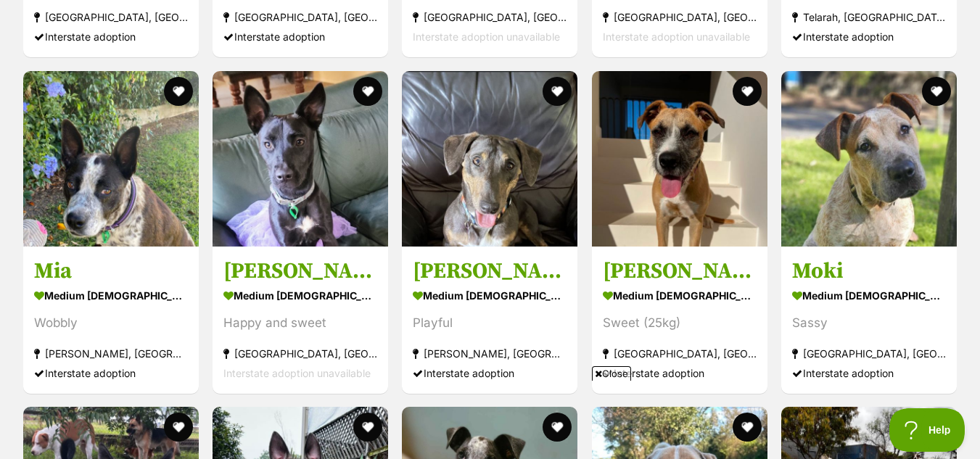  Describe the element at coordinates (111, 159) in the screenshot. I see `img: Mia` at that location.